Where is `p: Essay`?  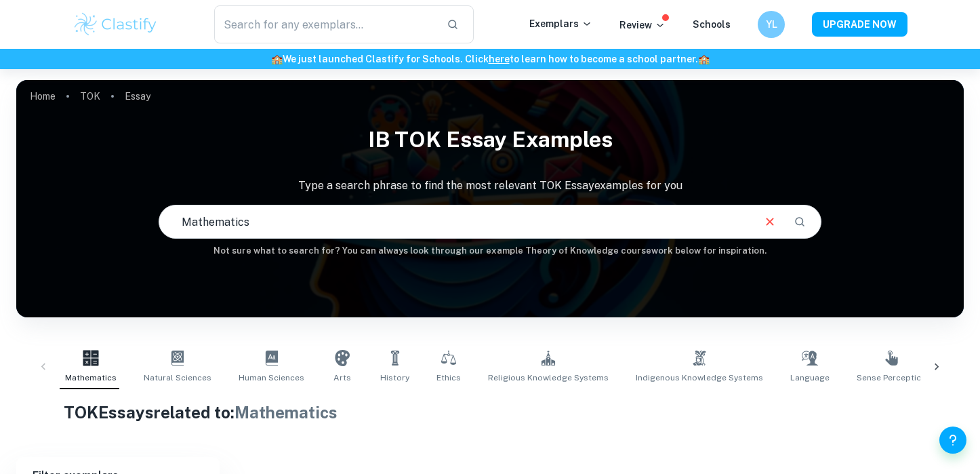
p: Essay is located at coordinates (138, 97).